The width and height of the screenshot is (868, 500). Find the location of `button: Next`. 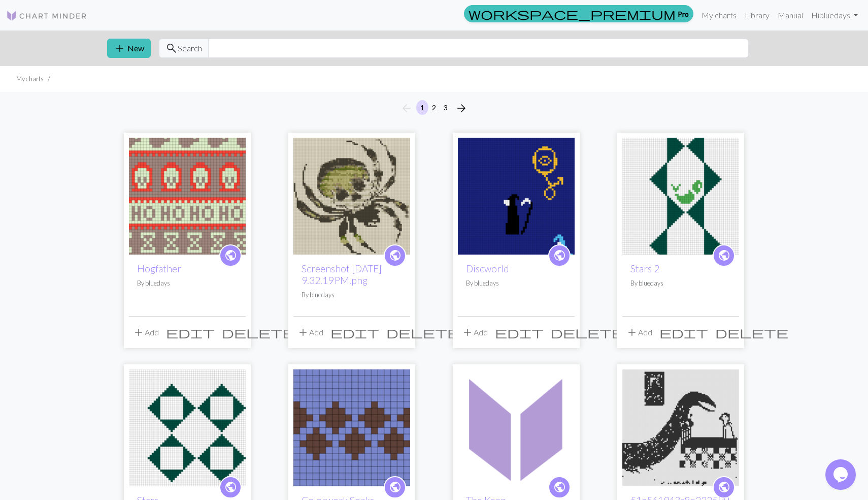

button: Next is located at coordinates (462, 108).